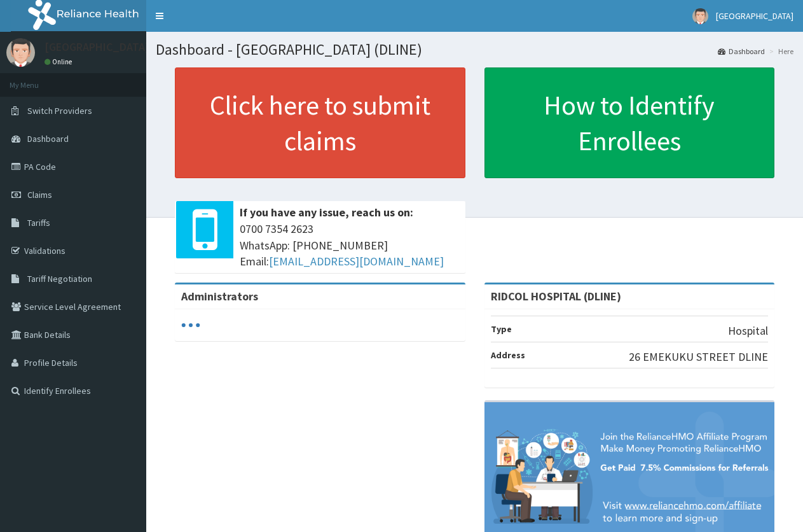  Describe the element at coordinates (59, 62) in the screenshot. I see `a: Online` at that location.